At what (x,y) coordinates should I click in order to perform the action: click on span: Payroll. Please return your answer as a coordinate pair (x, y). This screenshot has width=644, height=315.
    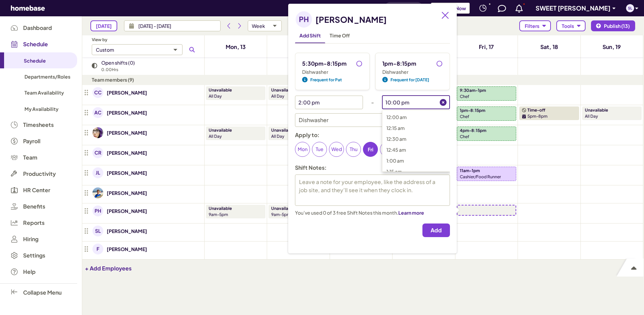
    Looking at the image, I should click on (32, 141).